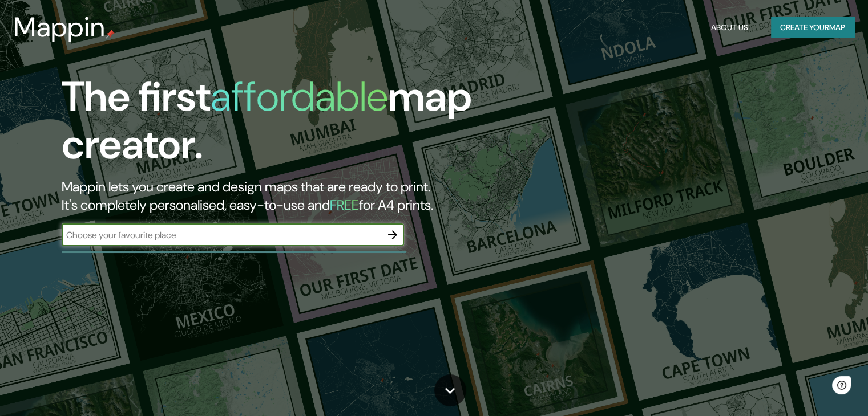 This screenshot has height=416, width=868. Describe the element at coordinates (221, 235) in the screenshot. I see `input: Choose your favourite place` at that location.